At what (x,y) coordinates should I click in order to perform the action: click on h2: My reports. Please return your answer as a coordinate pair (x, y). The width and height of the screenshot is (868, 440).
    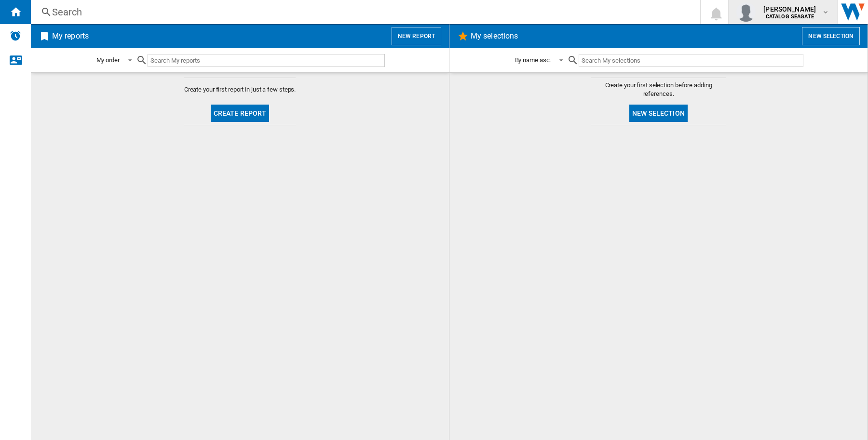
    Looking at the image, I should click on (70, 36).